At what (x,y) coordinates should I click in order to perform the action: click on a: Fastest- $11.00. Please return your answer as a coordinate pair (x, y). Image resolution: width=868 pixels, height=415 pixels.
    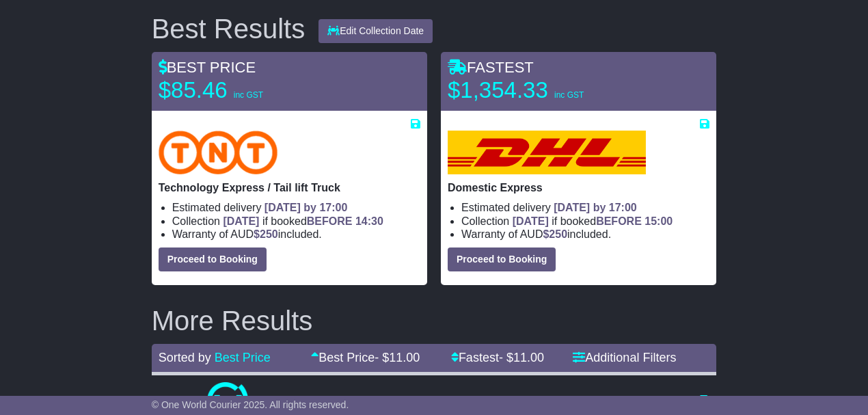
    Looking at the image, I should click on (498, 358).